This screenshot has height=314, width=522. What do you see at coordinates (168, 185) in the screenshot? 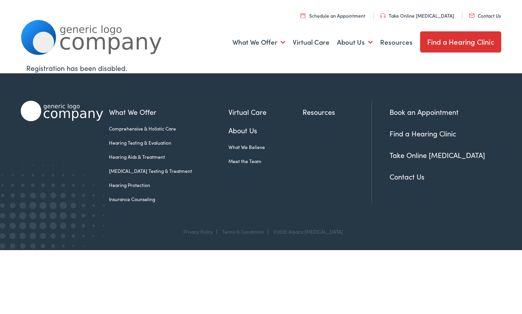
I see `a: Hearing Protection` at bounding box center [168, 185].